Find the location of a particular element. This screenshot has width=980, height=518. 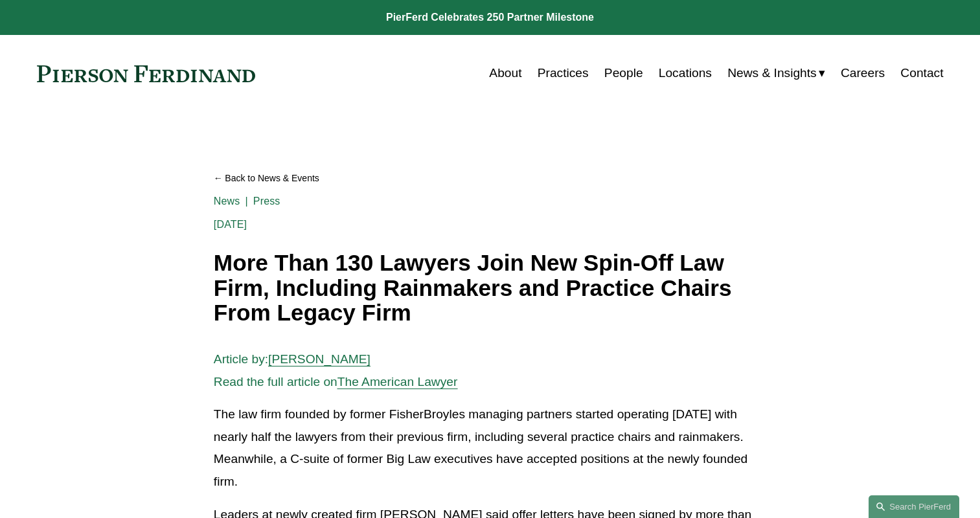

a: Contact is located at coordinates (921, 73).